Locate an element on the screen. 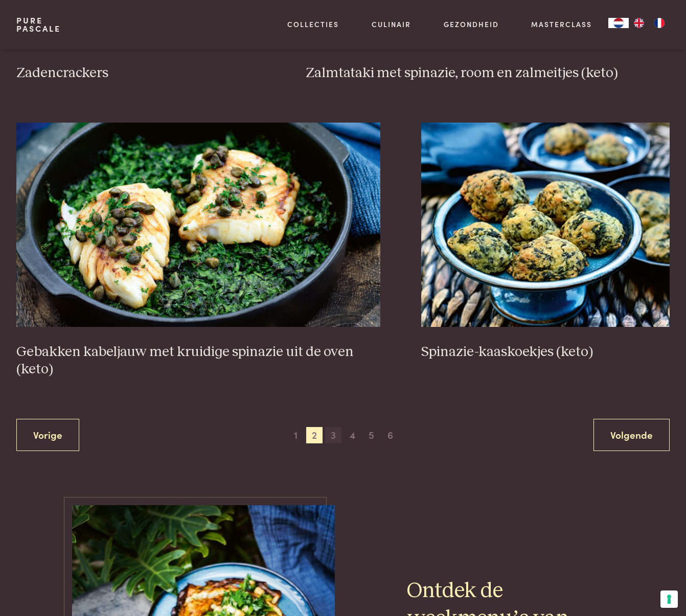 This screenshot has height=616, width=686. a: Collecties is located at coordinates (312, 24).